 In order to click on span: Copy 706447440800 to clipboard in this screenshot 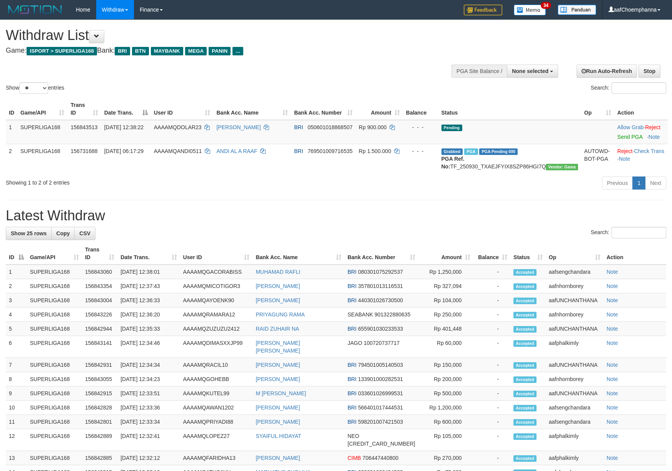, I will do `click(380, 458)`.